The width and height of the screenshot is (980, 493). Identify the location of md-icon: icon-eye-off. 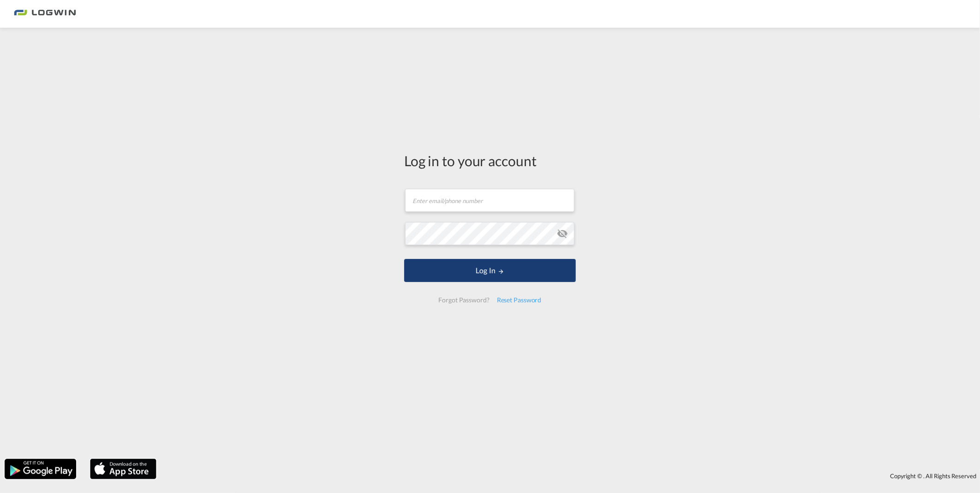
(562, 233).